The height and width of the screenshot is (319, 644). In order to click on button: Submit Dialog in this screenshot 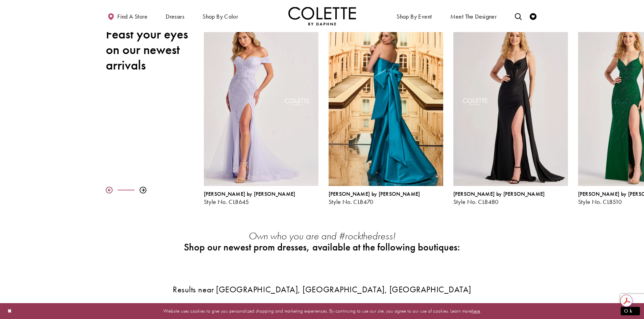, I will do `click(630, 311)`.